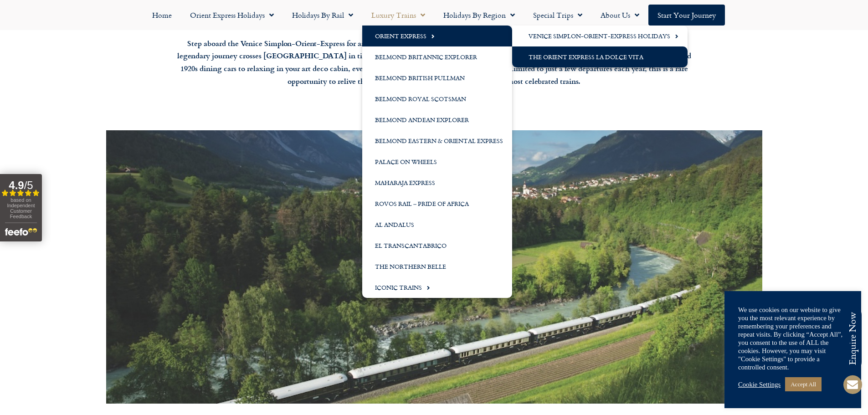 The height and width of the screenshot is (415, 868). Describe the element at coordinates (803, 384) in the screenshot. I see `a: Accept All` at that location.